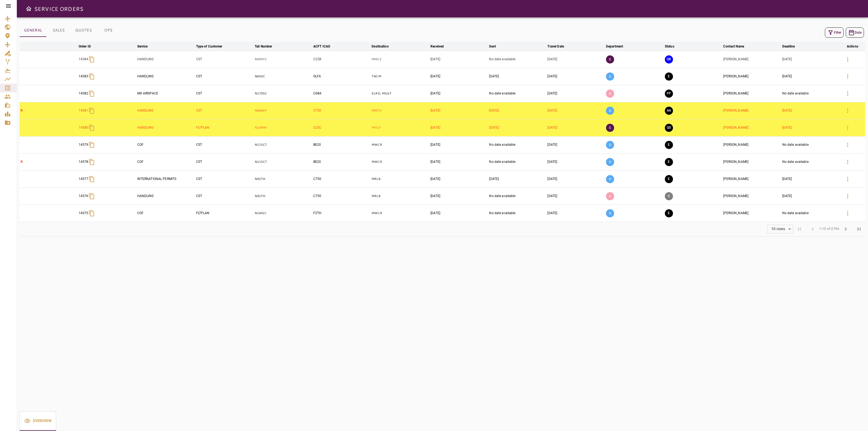  What do you see at coordinates (670, 47) in the screenshot?
I see `div: Status` at bounding box center [670, 47].